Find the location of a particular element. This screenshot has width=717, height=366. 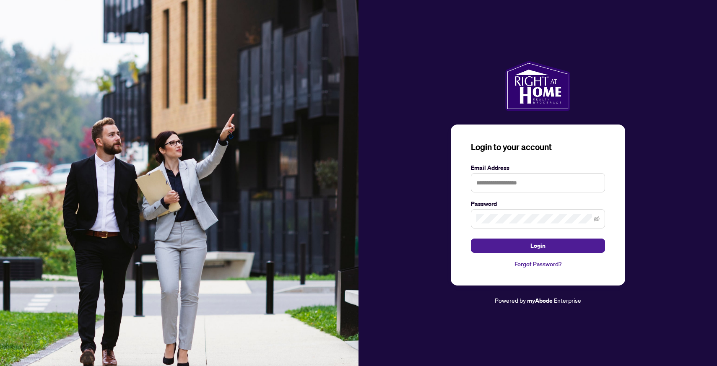

span: Login is located at coordinates (538, 246).